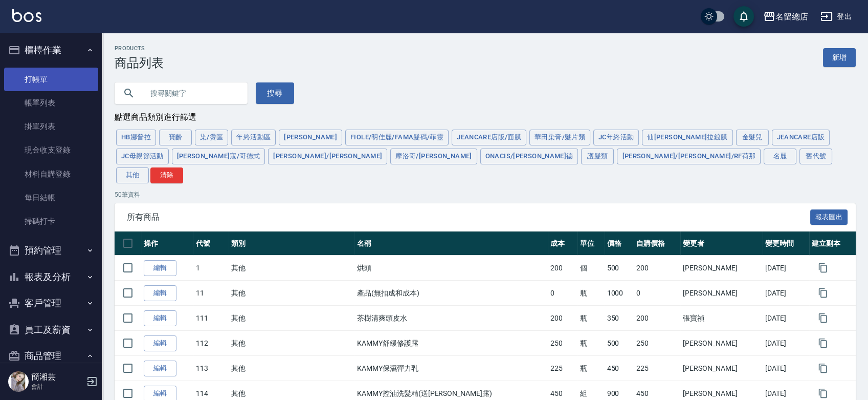  What do you see at coordinates (51, 174) in the screenshot?
I see `a: 材料自購登錄` at bounding box center [51, 174].